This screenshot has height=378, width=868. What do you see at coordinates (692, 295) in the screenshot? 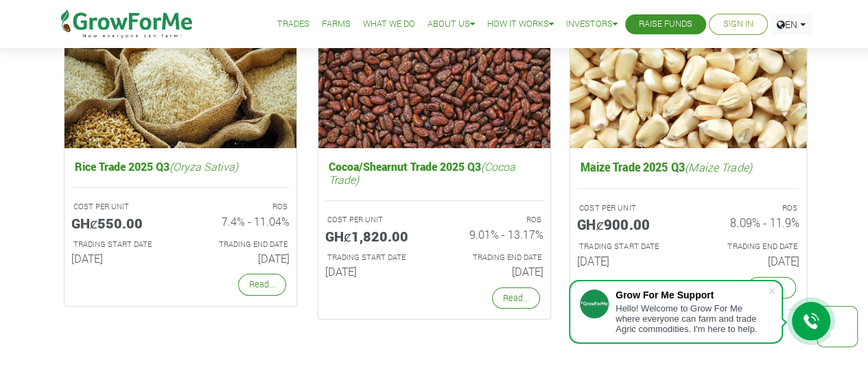
I see `div: Grow For Me Support` at bounding box center [692, 295].